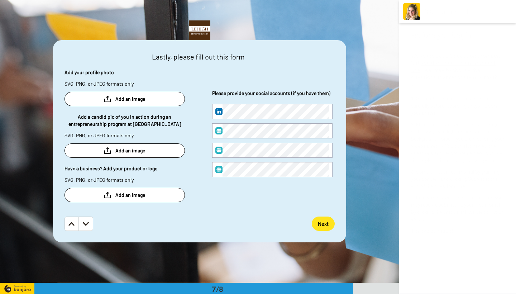 The image size is (516, 294). Describe the element at coordinates (323, 224) in the screenshot. I see `button: Next` at that location.